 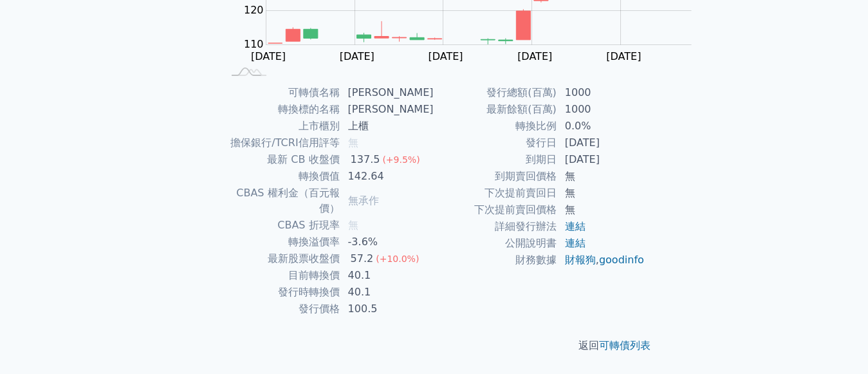 I want to click on td: 上櫃, so click(x=387, y=126).